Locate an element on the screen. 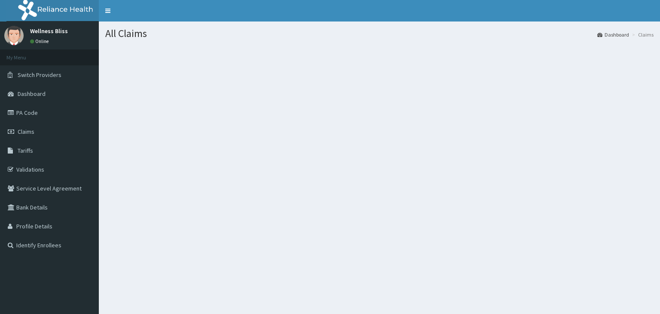 The image size is (660, 314). a: Dashboard is located at coordinates (613, 34).